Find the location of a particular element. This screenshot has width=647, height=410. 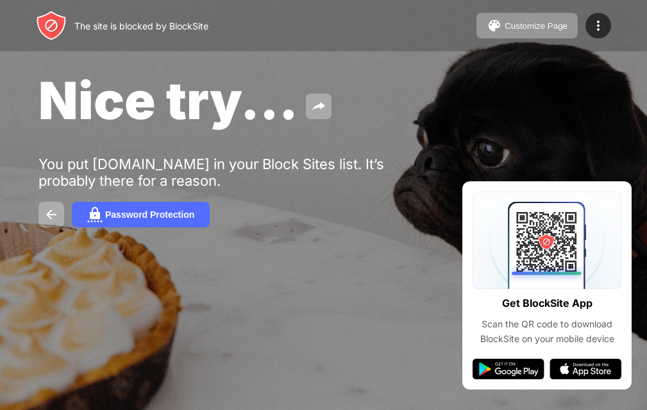

div: Customize Page is located at coordinates (536, 26).